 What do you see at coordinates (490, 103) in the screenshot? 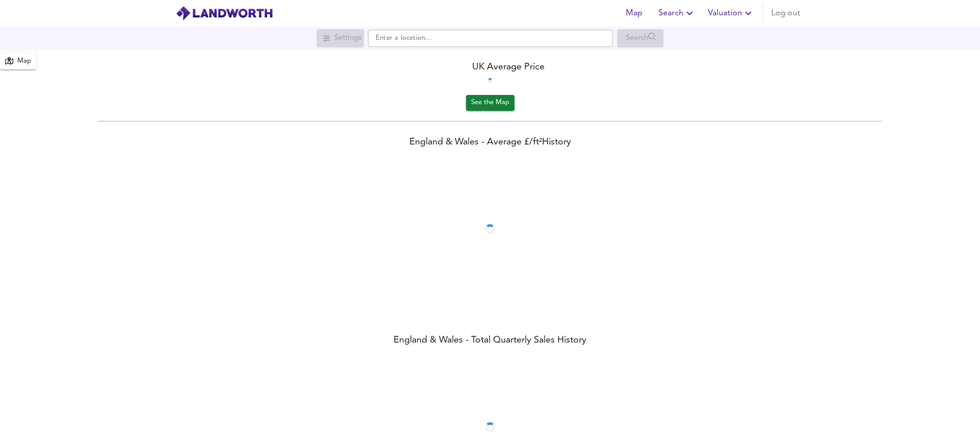
I see `button: See the Map` at bounding box center [490, 103].